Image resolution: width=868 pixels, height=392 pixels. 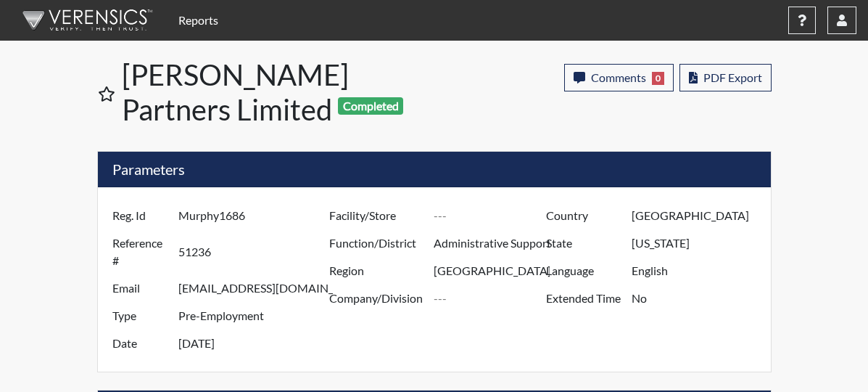 I want to click on span: PDF Export, so click(x=732, y=77).